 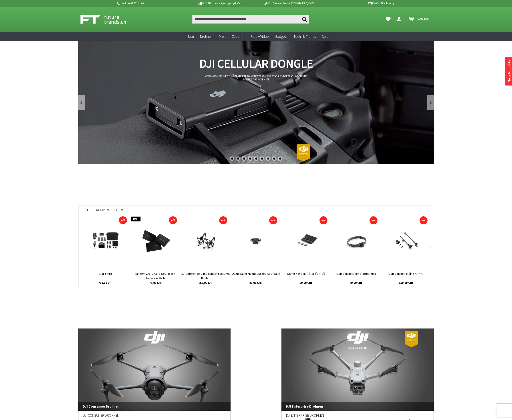 What do you see at coordinates (156, 242) in the screenshot?
I see `img: Tangem 2.0 - 3 Card Set - Black - Hardware Wallet` at bounding box center [156, 242].